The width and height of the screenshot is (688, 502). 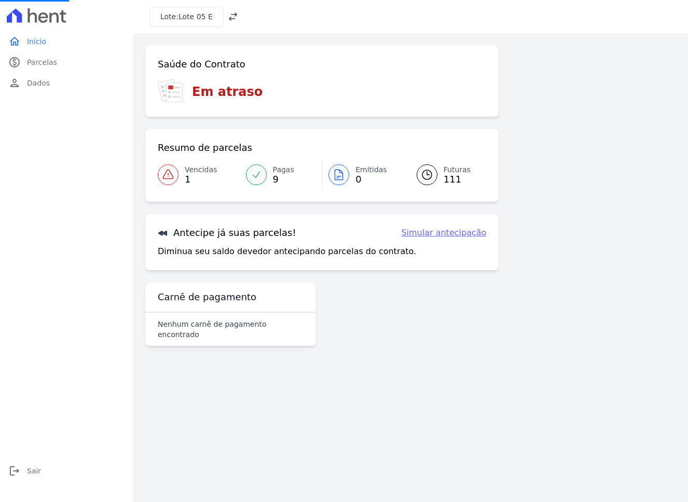 What do you see at coordinates (371, 180) in the screenshot?
I see `span: 0` at bounding box center [371, 180].